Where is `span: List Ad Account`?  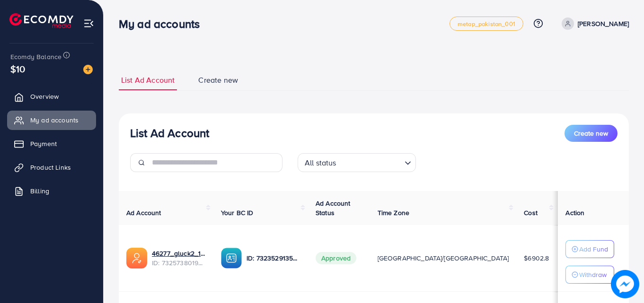
span: List Ad Account is located at coordinates (147, 80).